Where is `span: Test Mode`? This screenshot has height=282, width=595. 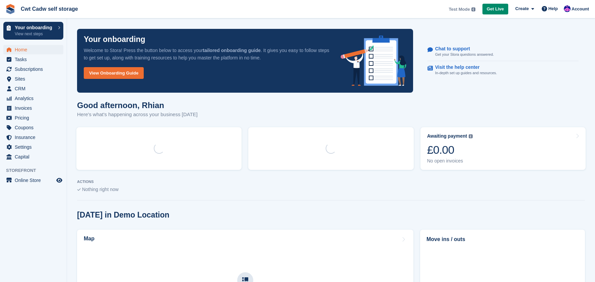 span: Test Mode is located at coordinates (459, 9).